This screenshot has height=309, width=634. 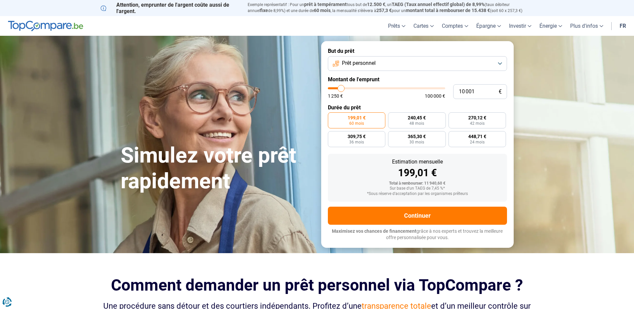 What do you see at coordinates (417, 79) in the screenshot?
I see `label: Montant de l'emprunt` at bounding box center [417, 79].